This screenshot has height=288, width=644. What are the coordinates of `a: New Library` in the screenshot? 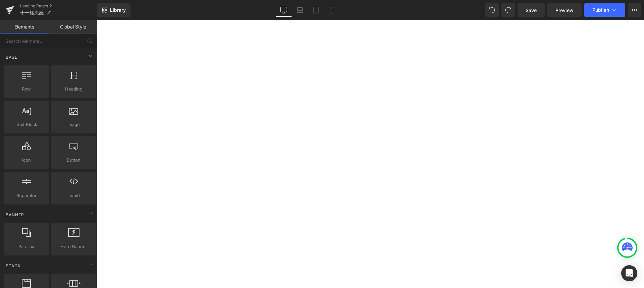 It's located at (113, 10).